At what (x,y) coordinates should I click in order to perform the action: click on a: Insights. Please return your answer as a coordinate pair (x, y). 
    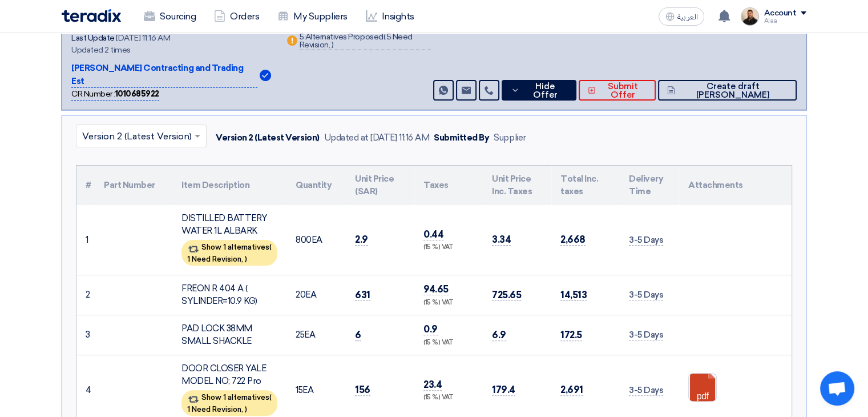
    Looking at the image, I should click on (390, 17).